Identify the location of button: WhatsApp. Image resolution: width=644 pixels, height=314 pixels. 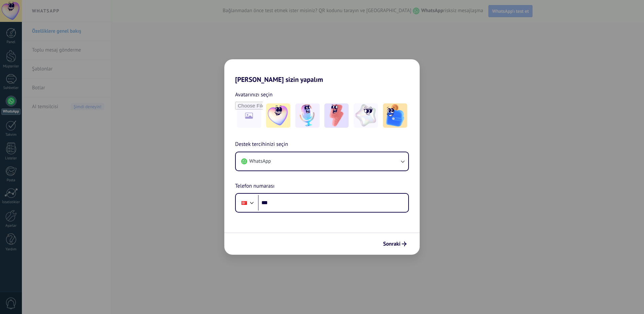
(322, 162).